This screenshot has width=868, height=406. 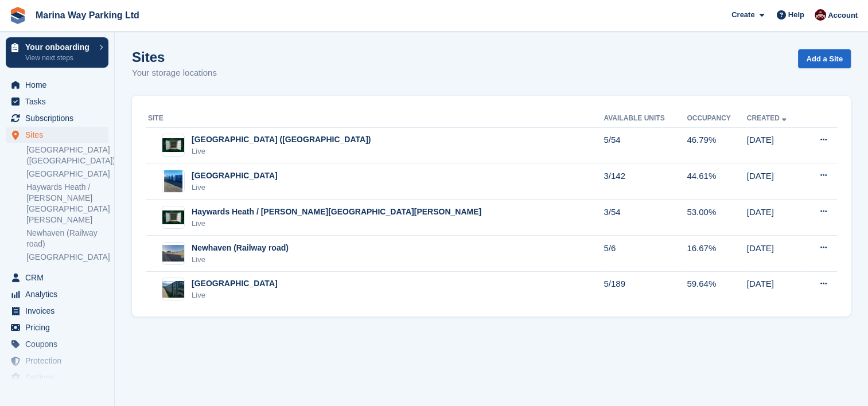 I want to click on span: Invoices, so click(x=60, y=311).